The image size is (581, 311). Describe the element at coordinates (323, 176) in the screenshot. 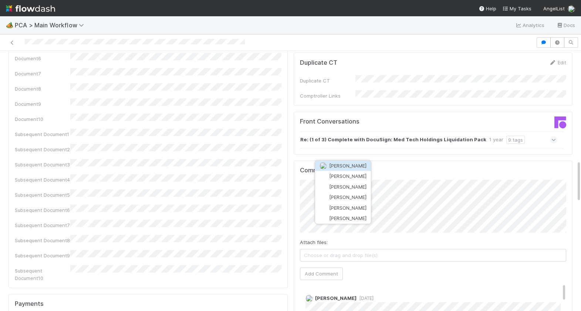

I see `img: avatar_abca0ba5-4208-44dd-8897-90682736f166.png` at that location.